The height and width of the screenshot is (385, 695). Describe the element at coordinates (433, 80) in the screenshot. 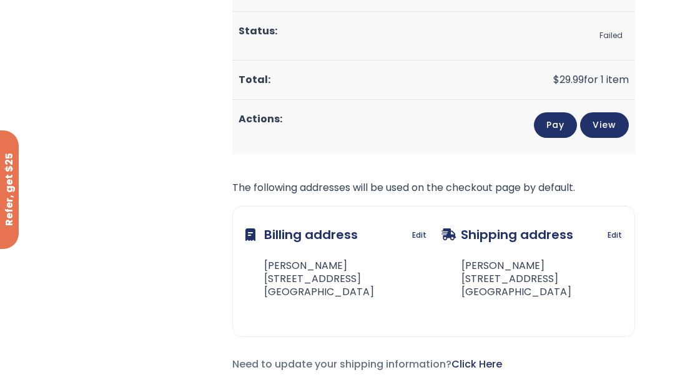

I see `td: for 1 item` at that location.